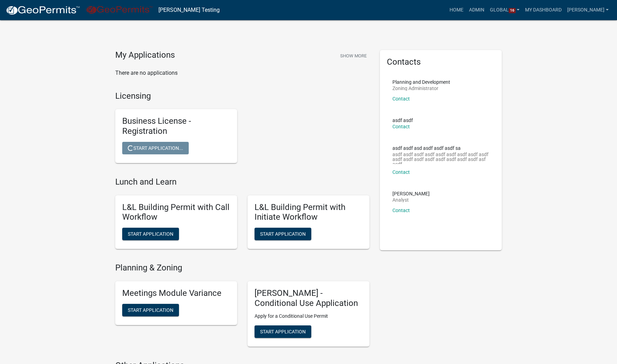  What do you see at coordinates (242, 268) in the screenshot?
I see `h4: Planning & Zoning` at bounding box center [242, 268].